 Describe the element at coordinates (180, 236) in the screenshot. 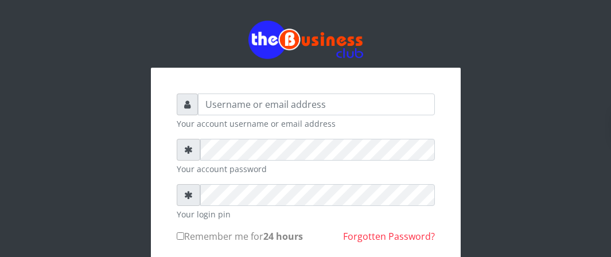

I see `input: Remember me for24 hours` at that location.